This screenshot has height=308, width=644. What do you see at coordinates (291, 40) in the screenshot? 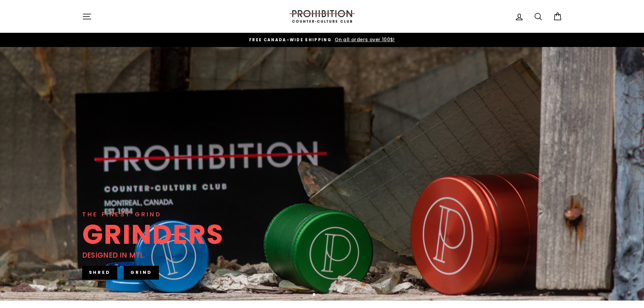
I see `span: FREE CANADA-WIDE SHIPPING` at bounding box center [291, 40].